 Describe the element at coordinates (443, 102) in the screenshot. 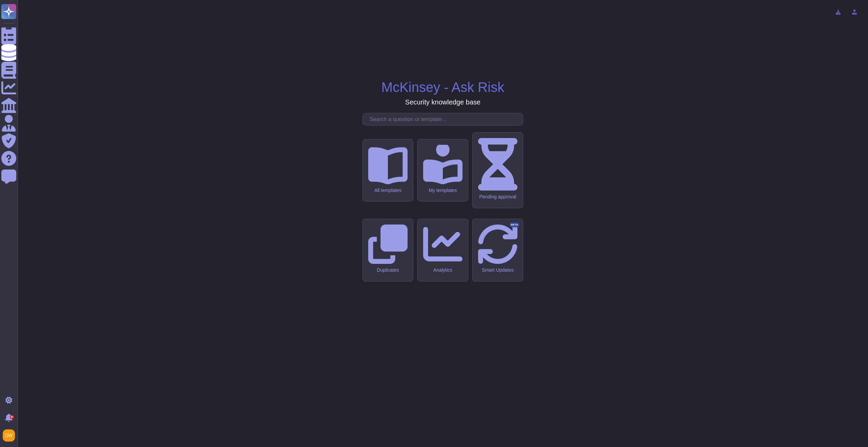

I see `h3: Security knowledge base` at that location.